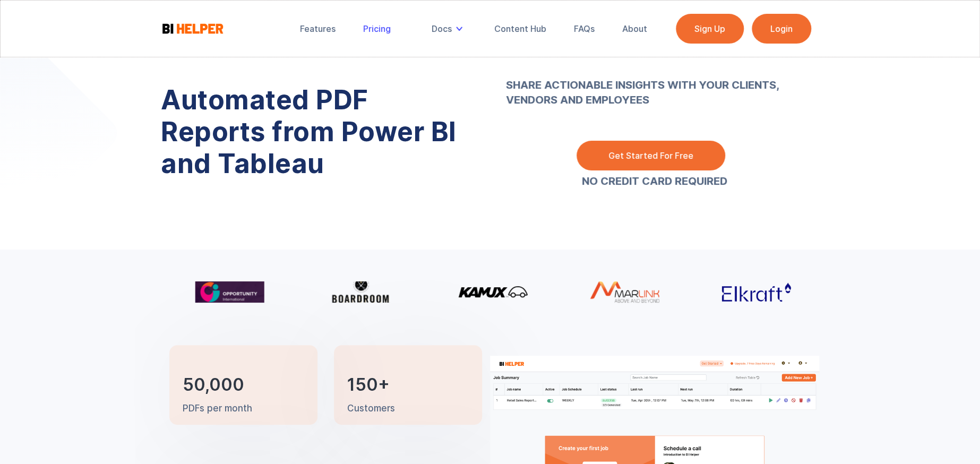 The height and width of the screenshot is (464, 980). What do you see at coordinates (635, 29) in the screenshot?
I see `div: About` at bounding box center [635, 29].